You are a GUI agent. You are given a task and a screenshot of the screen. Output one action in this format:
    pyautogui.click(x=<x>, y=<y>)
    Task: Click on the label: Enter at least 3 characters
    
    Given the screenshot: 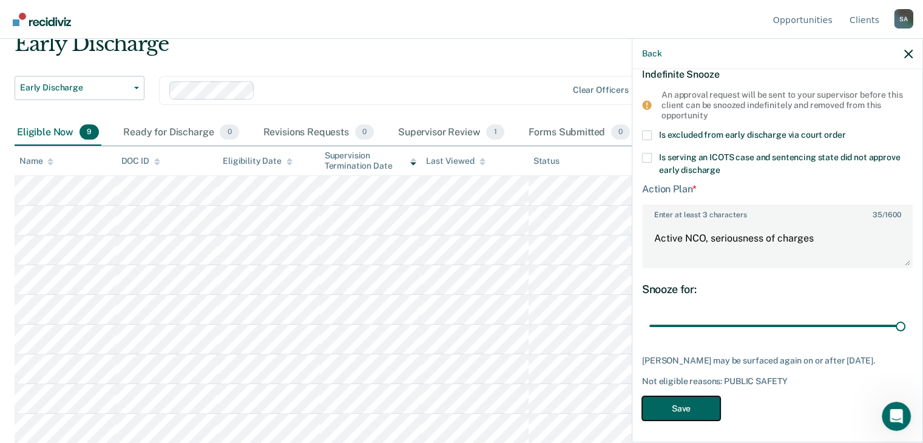 What is the action you would take?
    pyautogui.click(x=778, y=212)
    